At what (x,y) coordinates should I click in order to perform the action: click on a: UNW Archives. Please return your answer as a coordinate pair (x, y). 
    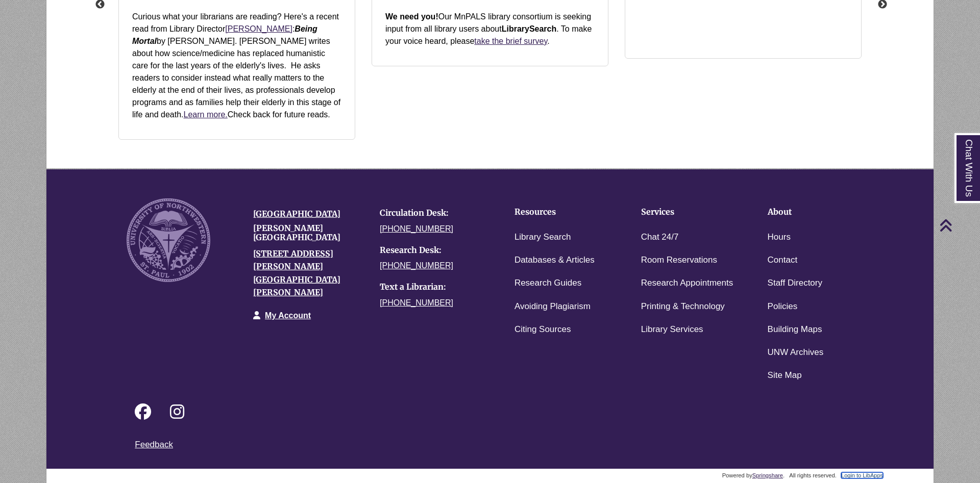
    Looking at the image, I should click on (795, 353).